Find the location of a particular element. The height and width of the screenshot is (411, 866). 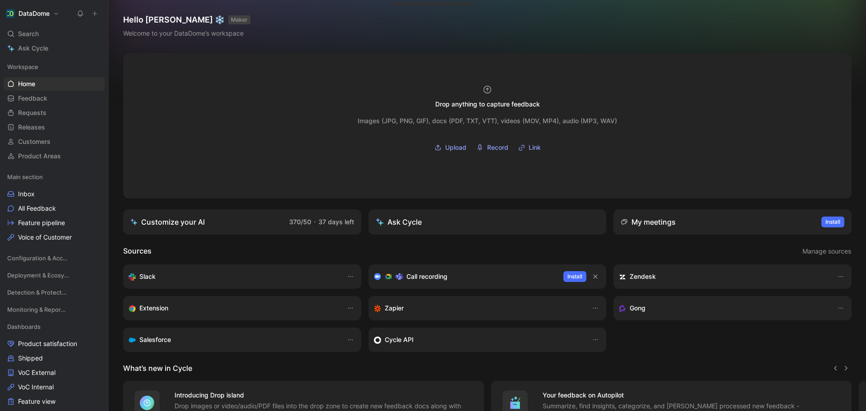

a: Feedback is located at coordinates (54, 98).